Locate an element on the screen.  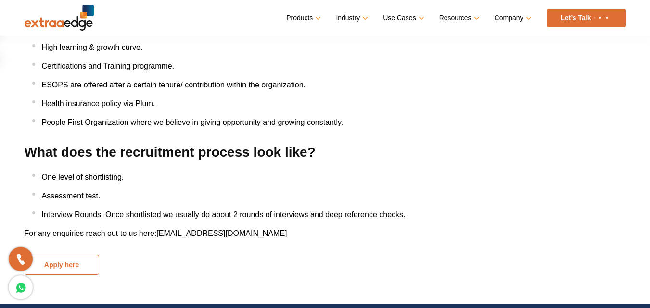
a: Use Cases is located at coordinates (402, 18).